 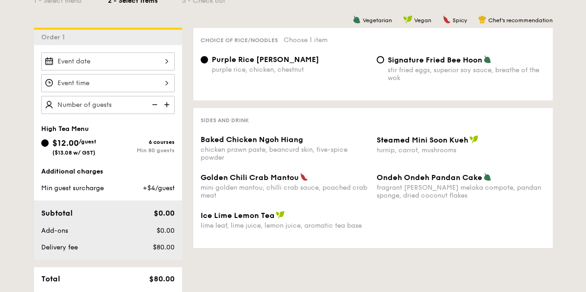 I want to click on span: Choice of rice/noodles, so click(x=239, y=40).